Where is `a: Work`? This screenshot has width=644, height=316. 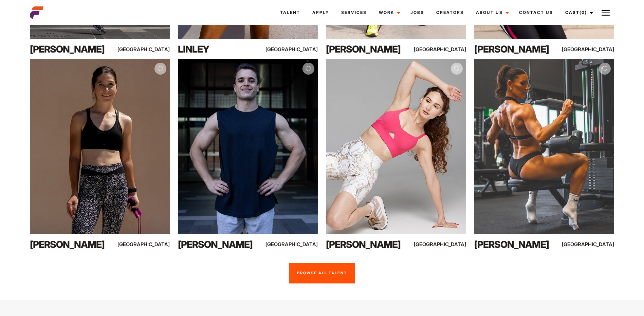
a: Work is located at coordinates (389, 13).